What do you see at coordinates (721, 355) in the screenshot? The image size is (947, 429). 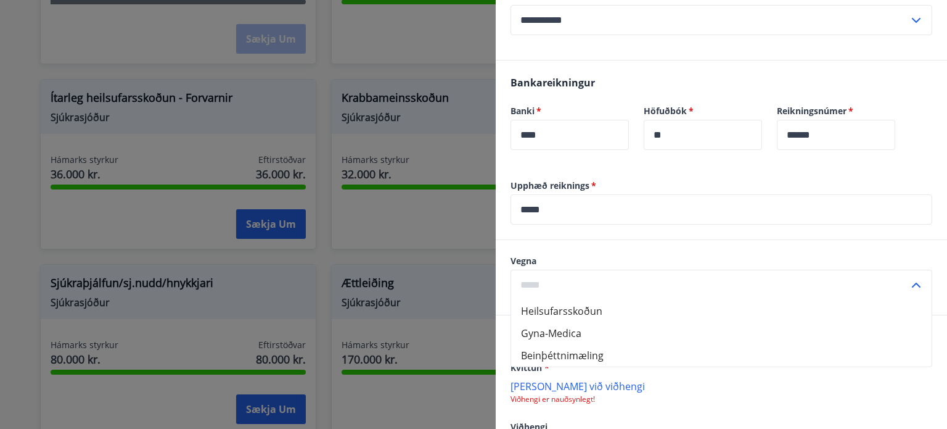 I see `li: Beinþéttnimæling` at bounding box center [721, 355].